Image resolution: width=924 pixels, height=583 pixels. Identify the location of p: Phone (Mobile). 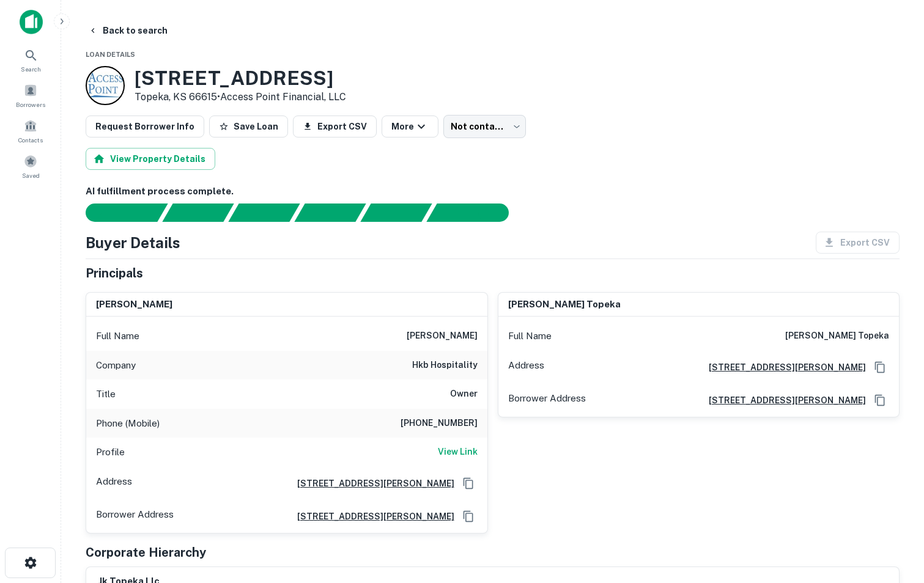
(128, 424).